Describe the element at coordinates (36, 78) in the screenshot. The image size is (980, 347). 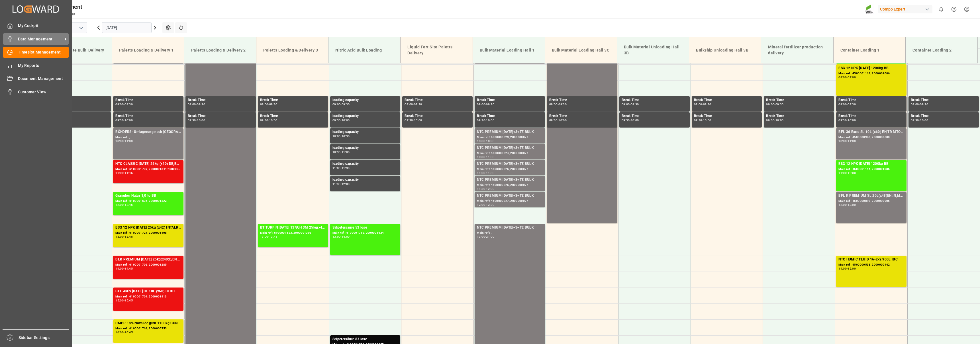
I see `a: Document Management` at that location.